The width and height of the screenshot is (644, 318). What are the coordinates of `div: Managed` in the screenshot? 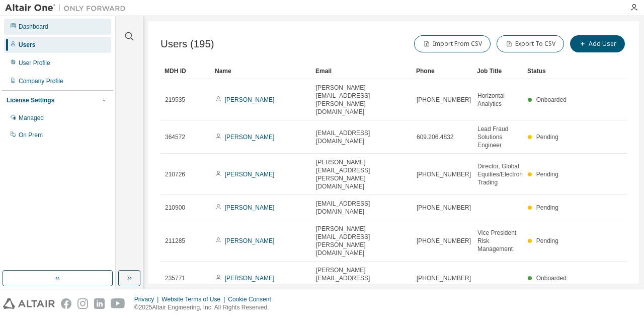 It's located at (32, 118).